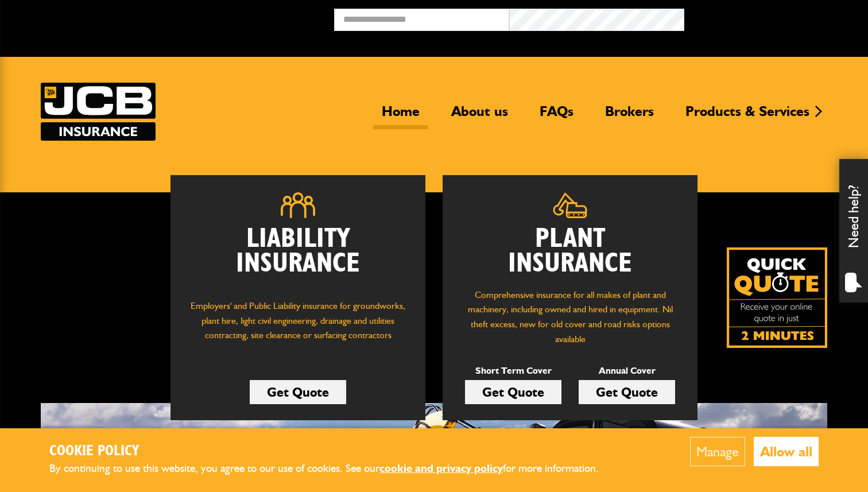  What do you see at coordinates (334, 451) in the screenshot?
I see `h2: Cookie Policy` at bounding box center [334, 451].